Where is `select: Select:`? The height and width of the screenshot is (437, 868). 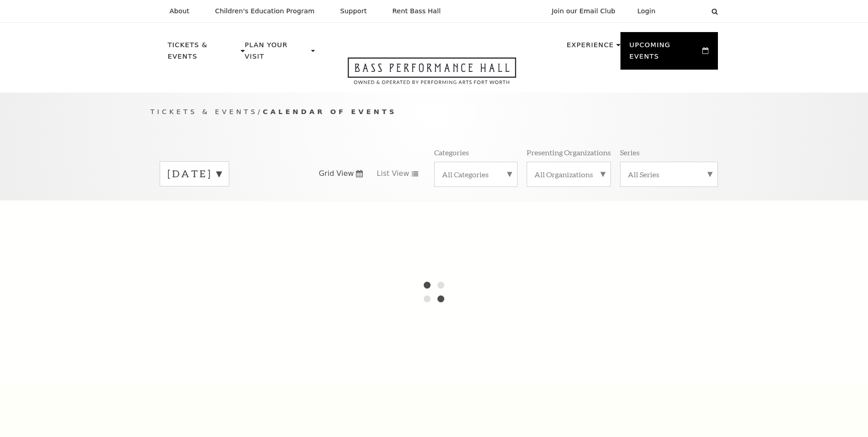
select: Select: is located at coordinates (686, 11).